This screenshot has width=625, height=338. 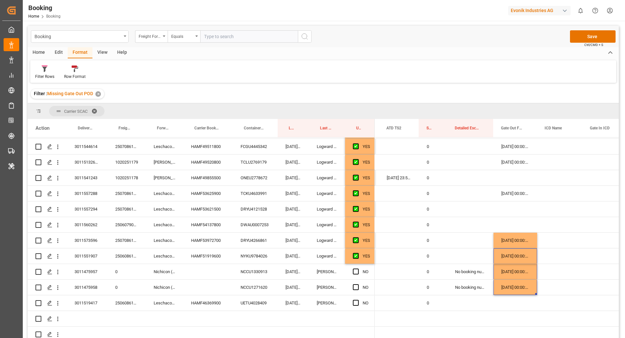 What do you see at coordinates (87, 240) in the screenshot?
I see `div: 3011573596` at bounding box center [87, 240].